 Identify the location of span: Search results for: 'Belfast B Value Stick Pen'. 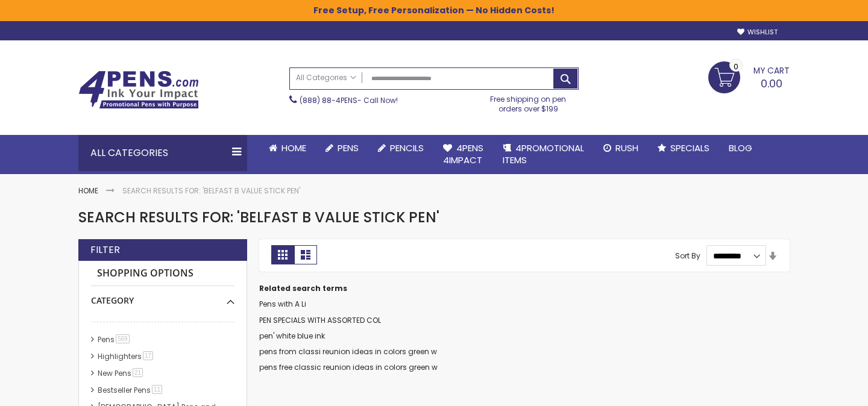
(258, 217).